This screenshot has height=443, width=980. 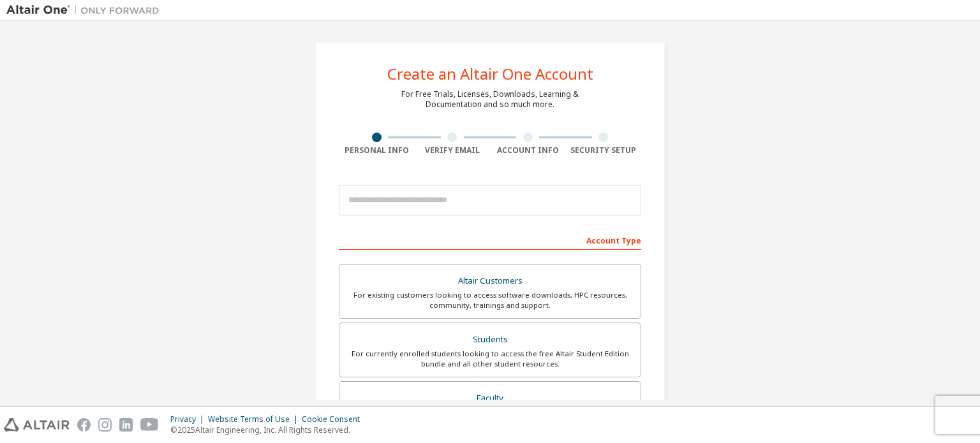 I want to click on div: Students, so click(x=490, y=340).